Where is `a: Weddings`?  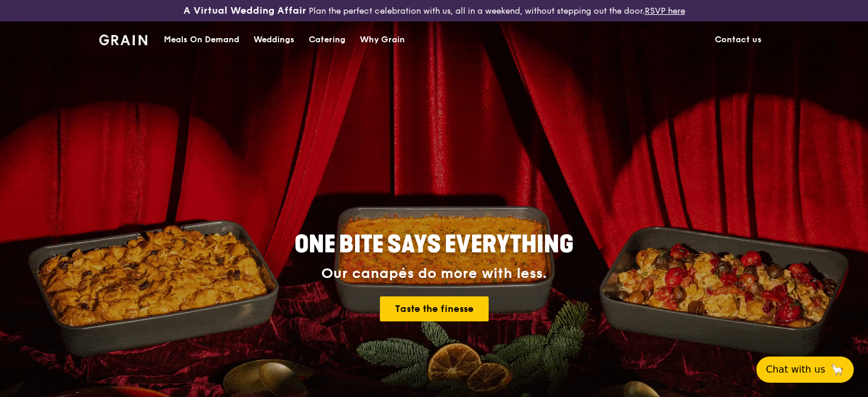
a: Weddings is located at coordinates (274, 40).